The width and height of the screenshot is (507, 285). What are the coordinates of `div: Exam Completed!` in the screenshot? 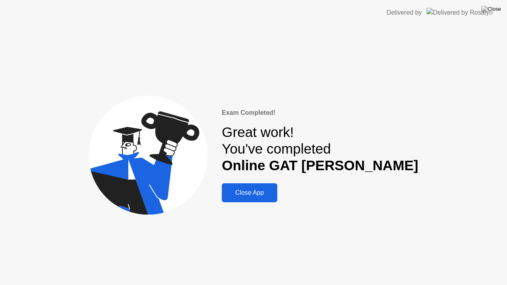 It's located at (320, 113).